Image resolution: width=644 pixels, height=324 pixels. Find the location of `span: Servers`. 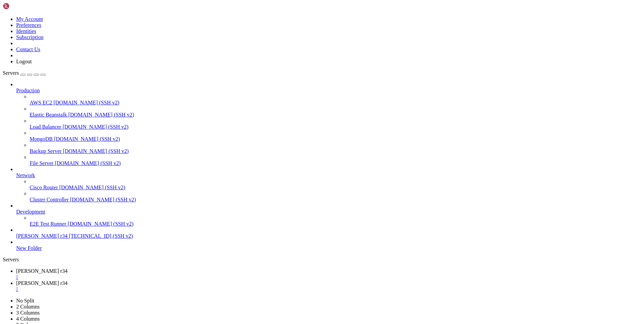

span: Servers is located at coordinates (11, 72).